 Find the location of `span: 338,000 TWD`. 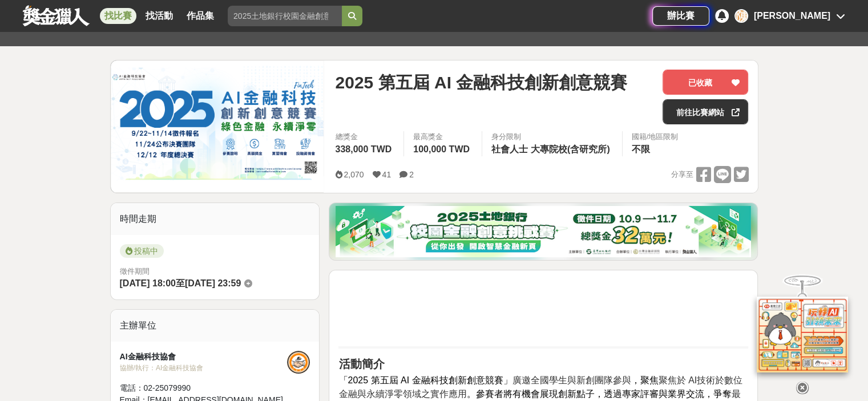

span: 338,000 TWD is located at coordinates (363, 149).